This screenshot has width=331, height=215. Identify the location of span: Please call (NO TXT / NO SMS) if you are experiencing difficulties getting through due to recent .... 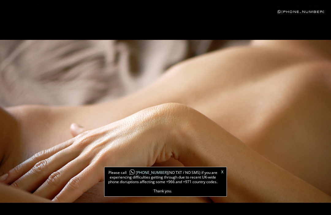
(163, 181).